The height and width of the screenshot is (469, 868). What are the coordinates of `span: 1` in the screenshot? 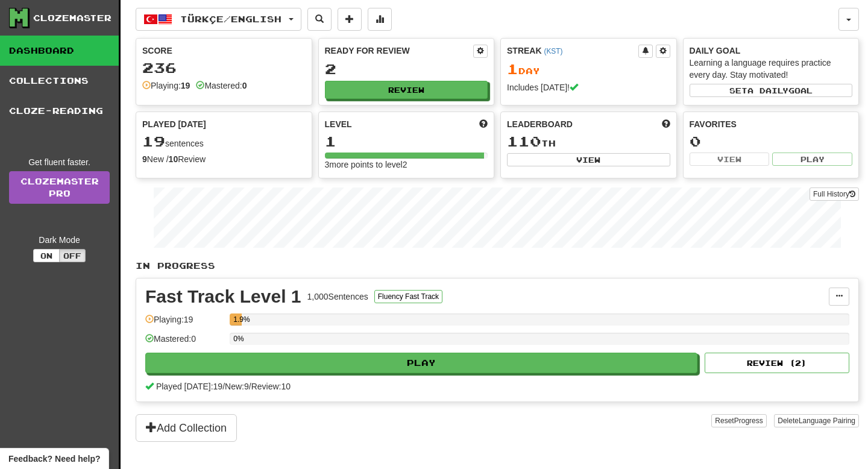 It's located at (513, 69).